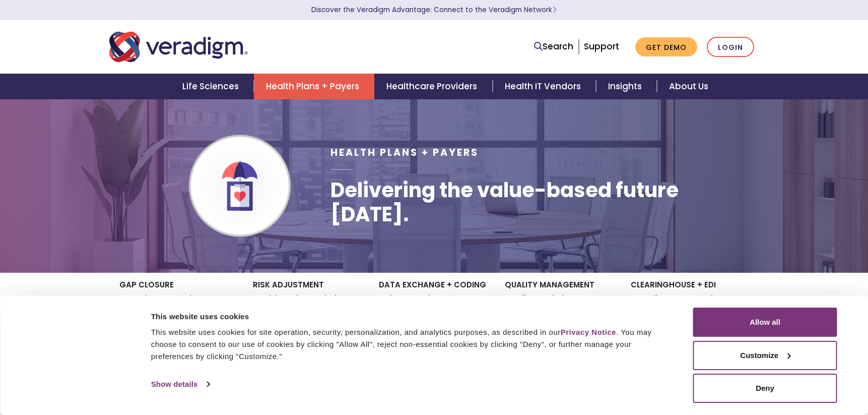 The width and height of the screenshot is (868, 415). What do you see at coordinates (409, 299) in the screenshot?
I see `a: eChart Courier` at bounding box center [409, 299].